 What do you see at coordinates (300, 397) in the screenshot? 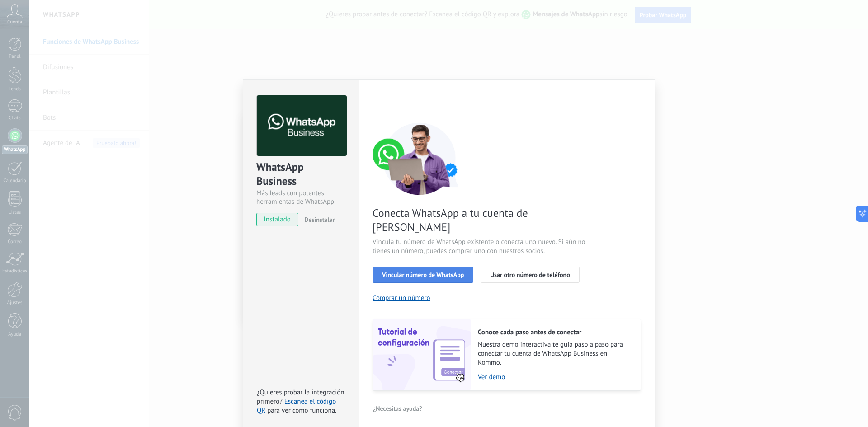
I see `span: ¿Quieres probar la integración primero?` at bounding box center [300, 397].